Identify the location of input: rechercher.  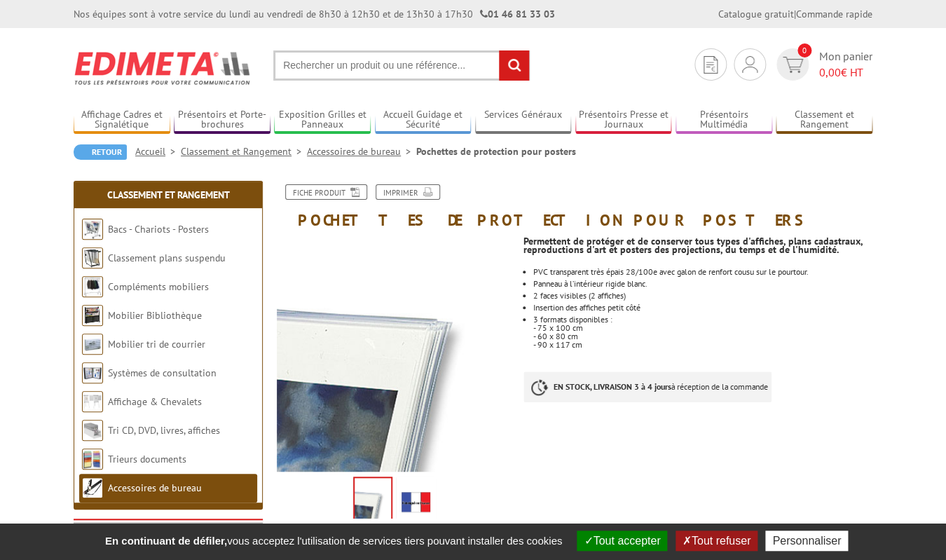
(513, 65).